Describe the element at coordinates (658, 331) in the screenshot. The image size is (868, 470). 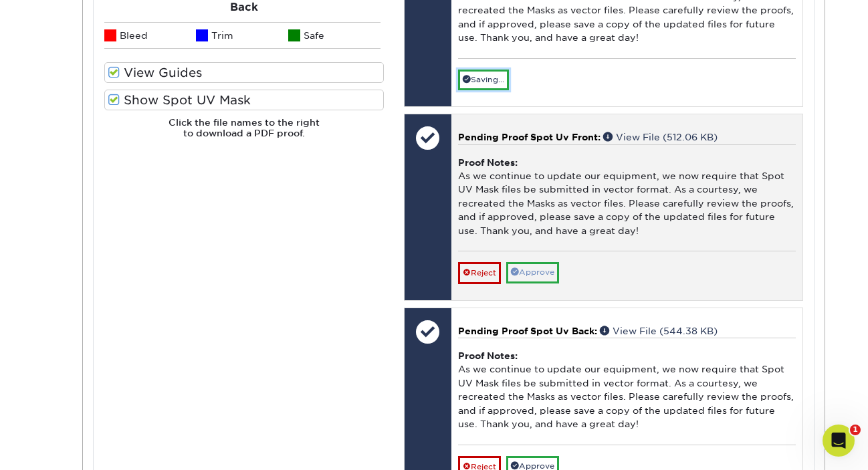
I see `a: View File (544.38 KB)` at that location.